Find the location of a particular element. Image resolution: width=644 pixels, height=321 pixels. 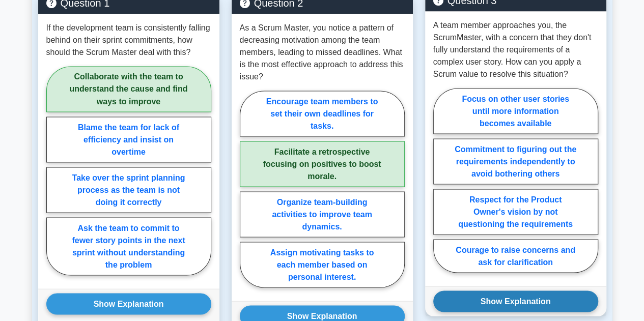

label: Blame the team for lack of efficiency and insist on overtime is located at coordinates (129, 139).